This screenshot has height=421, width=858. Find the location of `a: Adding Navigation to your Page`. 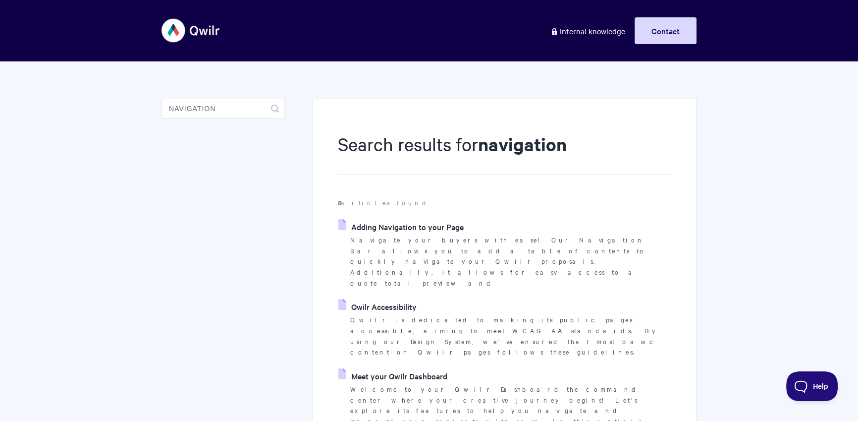

a: Adding Navigation to your Page is located at coordinates (401, 226).